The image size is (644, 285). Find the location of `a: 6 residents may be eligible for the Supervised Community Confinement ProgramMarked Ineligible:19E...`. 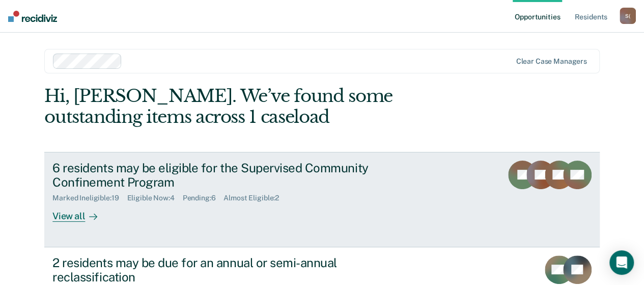

a: 6 residents may be eligible for the Supervised Community Confinement ProgramMarked Ineligible:19E... is located at coordinates (322, 200).